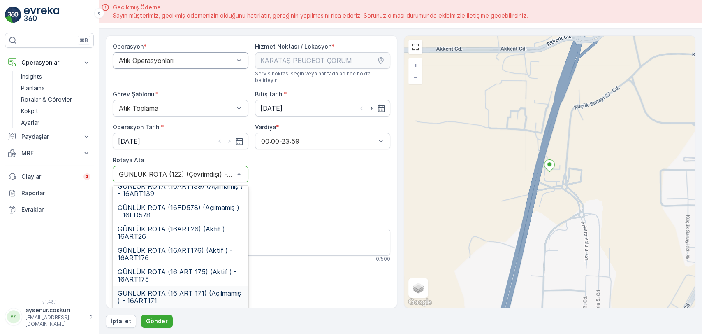 Image resolution: width=702 pixels, height=334 pixels. Describe the element at coordinates (49, 153) in the screenshot. I see `button: MRF` at that location.